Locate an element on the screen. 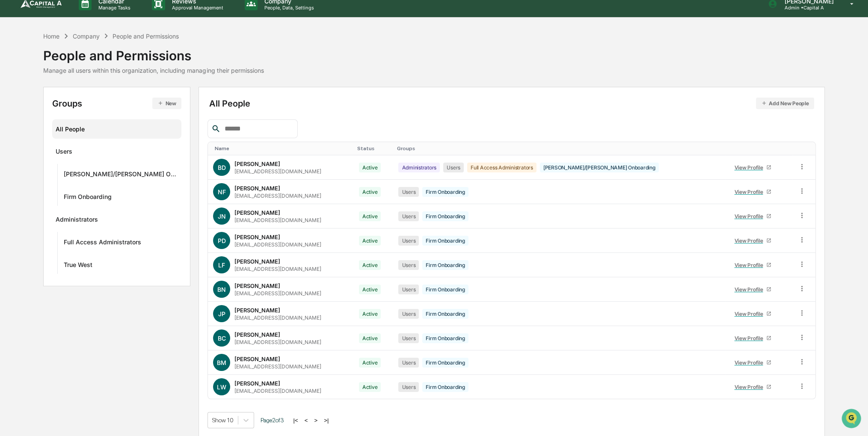  a: 🗄️Attestations is located at coordinates (84, 156).